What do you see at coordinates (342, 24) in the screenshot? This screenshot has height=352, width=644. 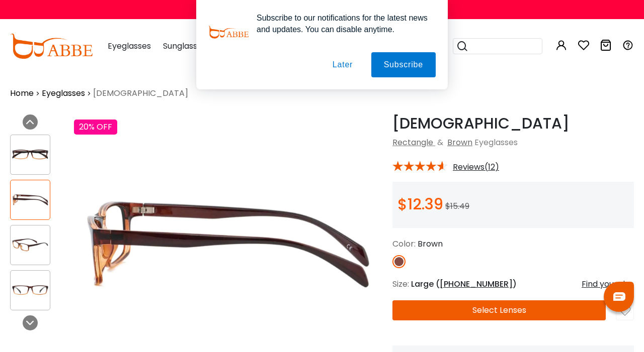 I see `div: Subscribe to our notifications for the latest news and updates. You can disable anytime.` at bounding box center [342, 24].